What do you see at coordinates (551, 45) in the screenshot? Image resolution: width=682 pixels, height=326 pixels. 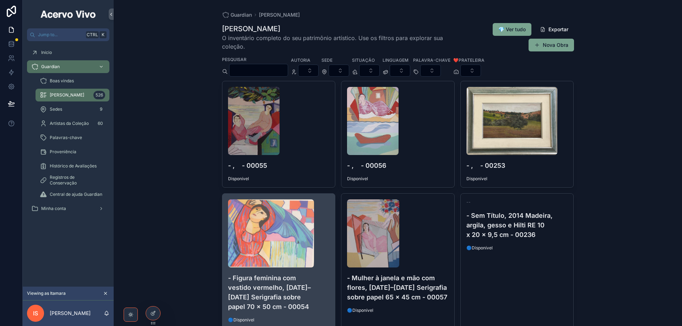 I see `a: Nova Obra` at bounding box center [551, 45].